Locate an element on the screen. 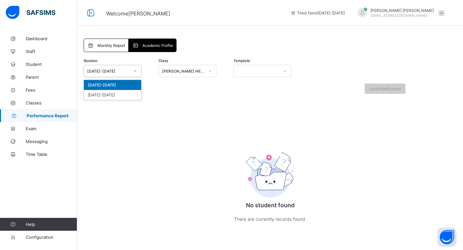  span: Staff is located at coordinates (51, 51).